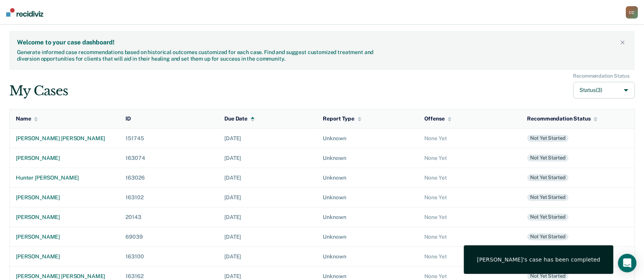  I want to click on td: 151745, so click(169, 138).